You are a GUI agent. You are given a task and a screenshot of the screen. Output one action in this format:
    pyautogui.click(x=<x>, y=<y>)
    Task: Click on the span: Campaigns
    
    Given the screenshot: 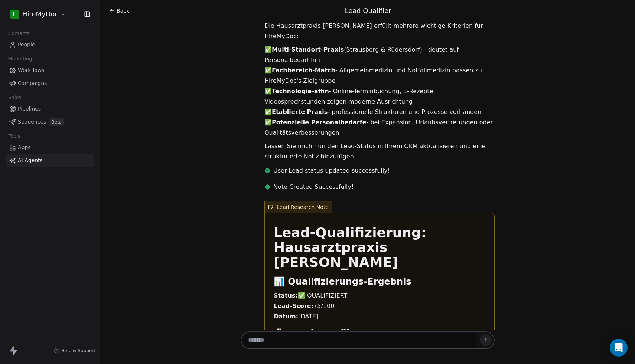 What is the action you would take?
    pyautogui.click(x=32, y=83)
    